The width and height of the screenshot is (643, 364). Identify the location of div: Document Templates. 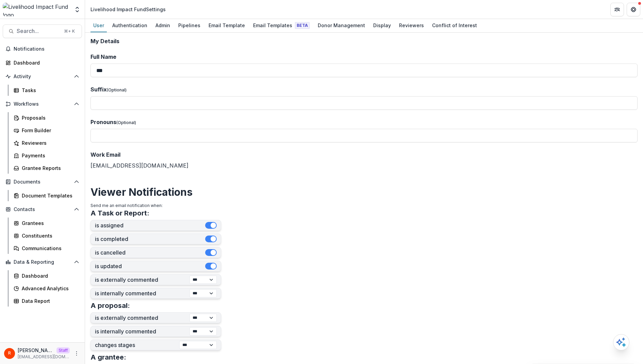
(49, 195).